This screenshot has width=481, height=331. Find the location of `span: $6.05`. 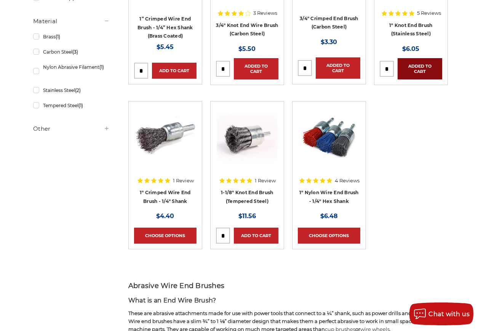

span: $6.05 is located at coordinates (410, 49).